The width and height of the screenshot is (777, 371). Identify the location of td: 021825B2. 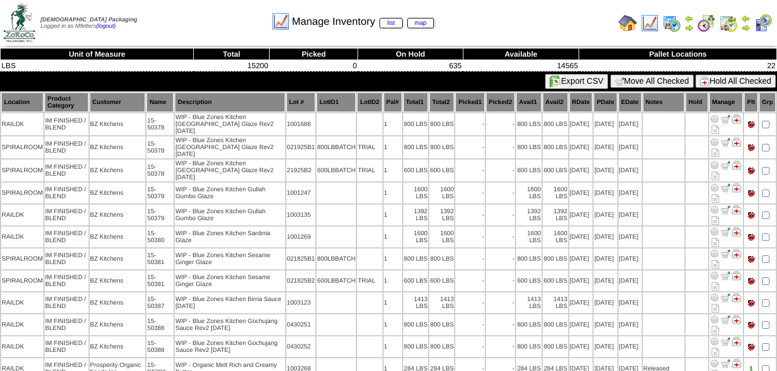
(301, 281).